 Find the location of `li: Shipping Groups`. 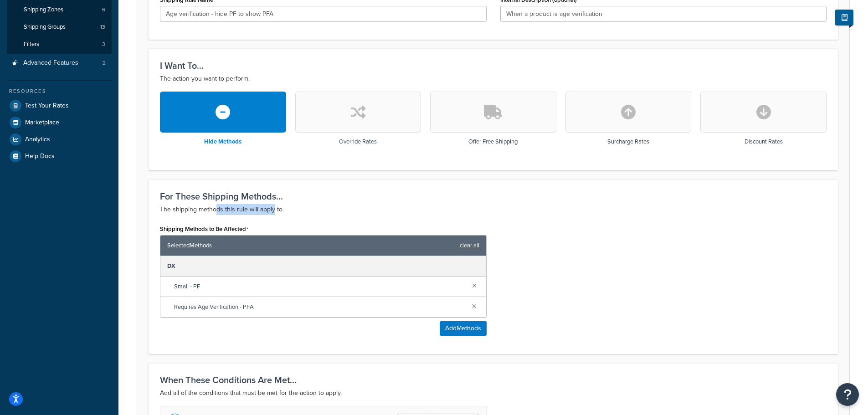

li: Shipping Groups is located at coordinates (59, 27).